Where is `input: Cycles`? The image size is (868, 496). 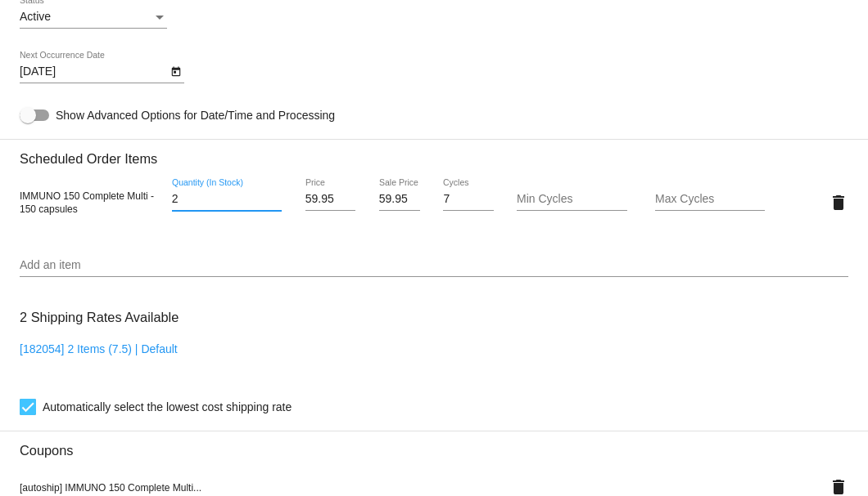
input: Cycles is located at coordinates (468, 200).